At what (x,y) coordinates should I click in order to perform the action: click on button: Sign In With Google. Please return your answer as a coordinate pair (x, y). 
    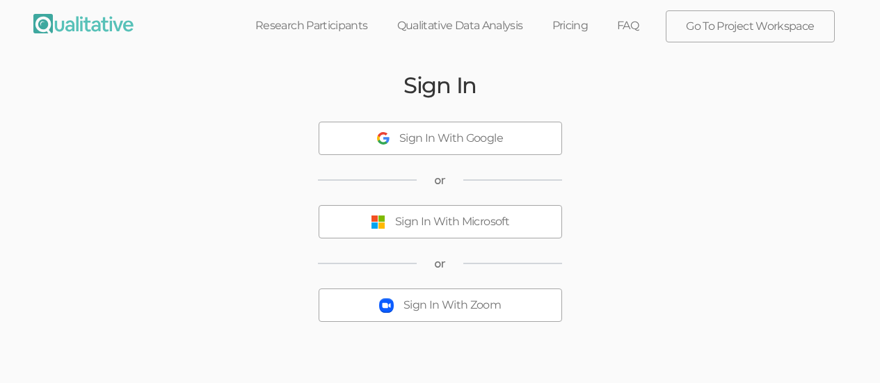
    Looking at the image, I should click on (440, 138).